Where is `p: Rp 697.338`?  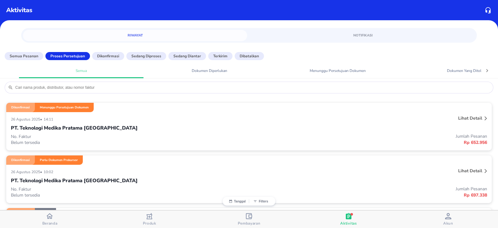 p: Rp 697.338 is located at coordinates (368, 195).